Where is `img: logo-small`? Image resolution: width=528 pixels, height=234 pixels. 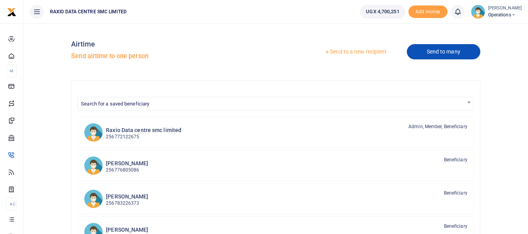
img: logo-small is located at coordinates (12, 12).